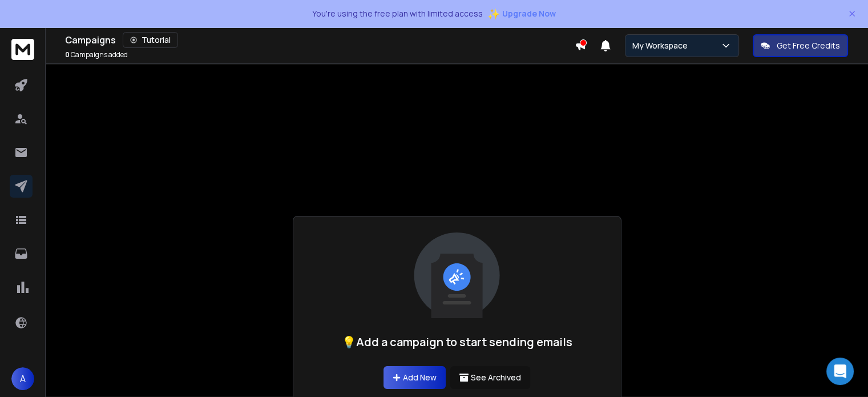  I want to click on button: Get Free Credits, so click(800, 46).